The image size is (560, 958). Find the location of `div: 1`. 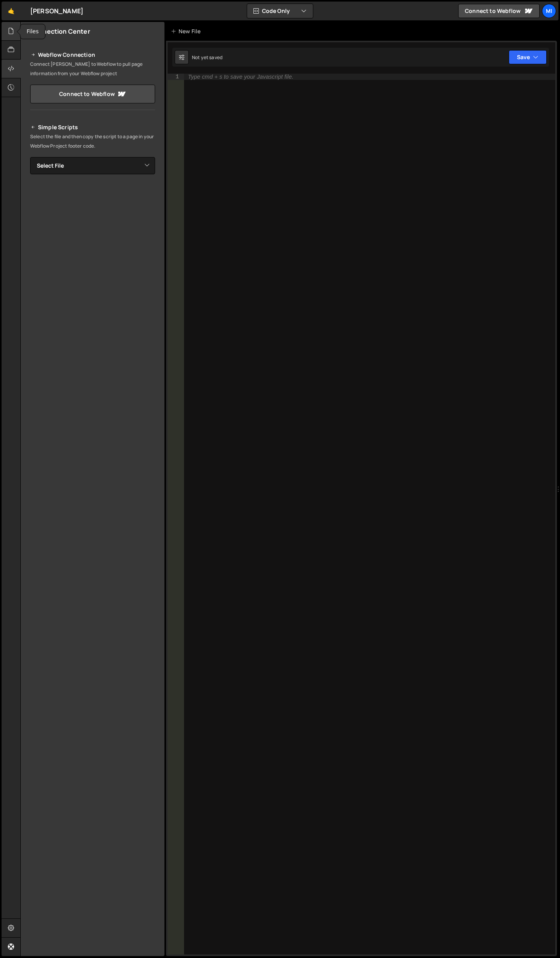

div: 1 is located at coordinates (176, 77).